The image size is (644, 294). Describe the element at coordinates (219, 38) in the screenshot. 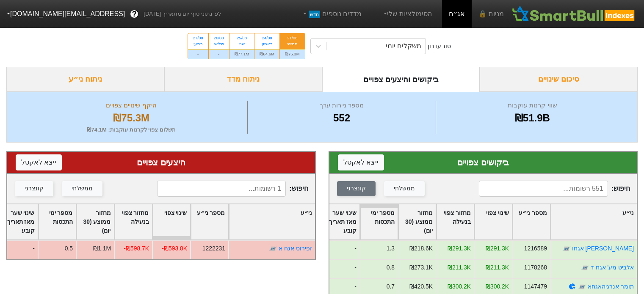

I see `div: 26/08` at that location.